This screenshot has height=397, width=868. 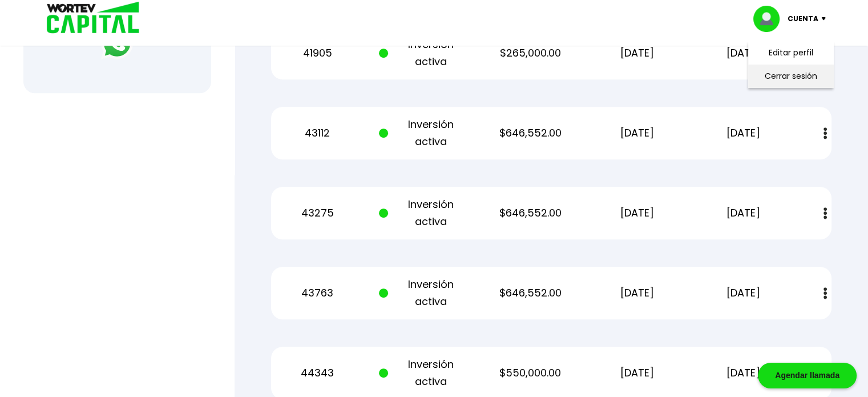 What do you see at coordinates (826, 19) in the screenshot?
I see `img: icon-down` at bounding box center [826, 19].